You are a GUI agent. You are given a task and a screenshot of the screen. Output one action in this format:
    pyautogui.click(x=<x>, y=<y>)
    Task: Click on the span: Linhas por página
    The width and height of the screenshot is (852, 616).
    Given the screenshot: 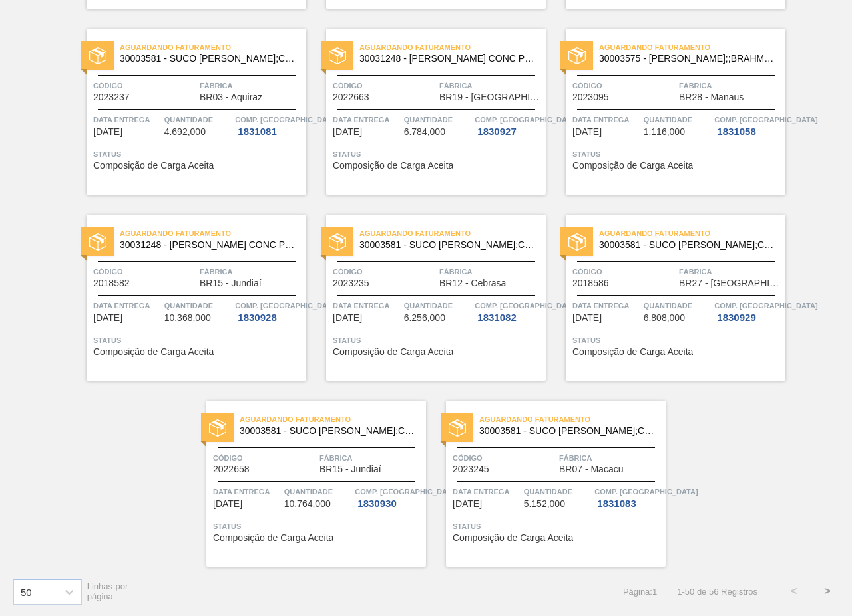 What is the action you would take?
    pyautogui.click(x=107, y=592)
    